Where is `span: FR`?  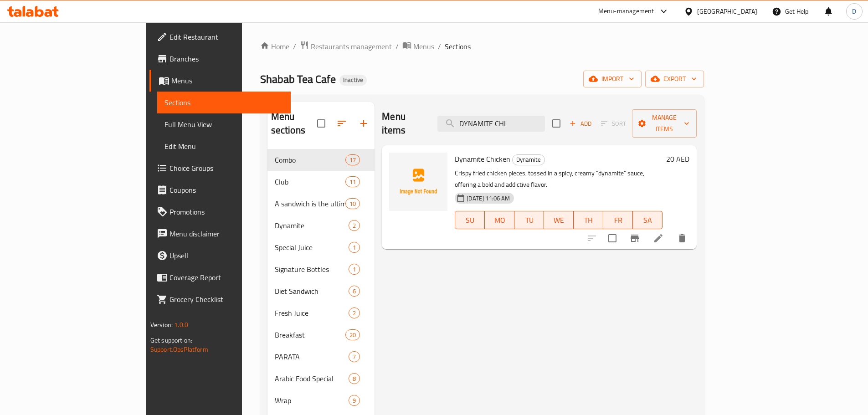
span: FR is located at coordinates (617, 220).